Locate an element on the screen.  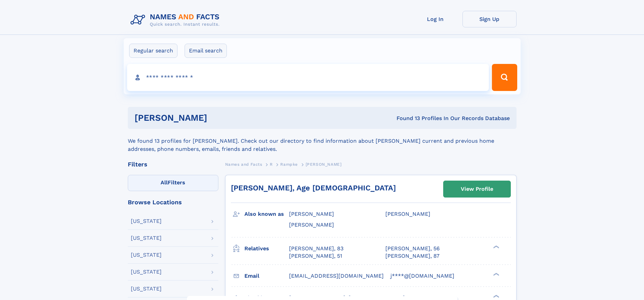
label: Email search is located at coordinates (206, 51).